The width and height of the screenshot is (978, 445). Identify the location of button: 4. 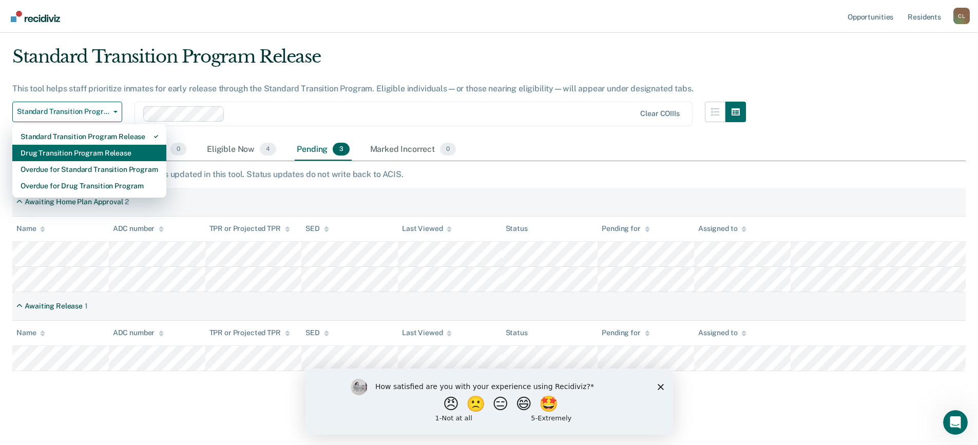
(219, 35).